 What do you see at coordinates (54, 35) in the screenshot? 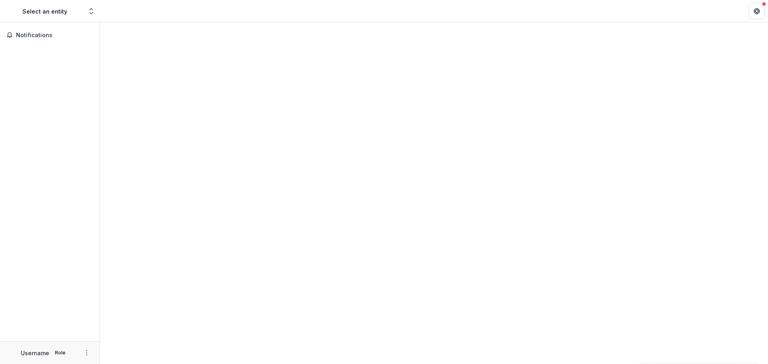
I see `span: Notifications` at bounding box center [54, 35].